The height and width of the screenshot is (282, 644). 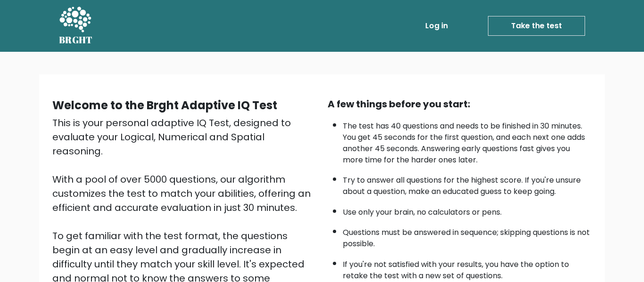 I want to click on a: Log in, so click(x=436, y=26).